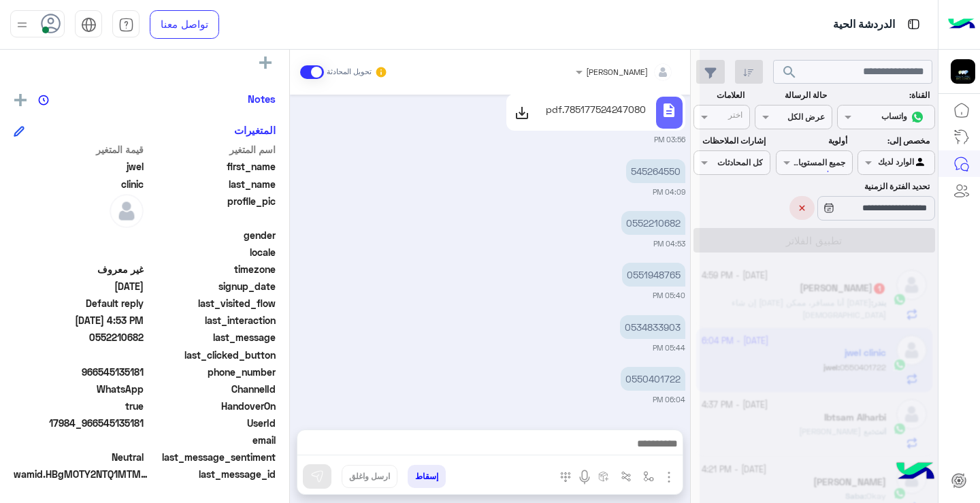 Image resolution: width=980 pixels, height=503 pixels. What do you see at coordinates (963, 71) in the screenshot?
I see `img: 177882628735456` at bounding box center [963, 71].